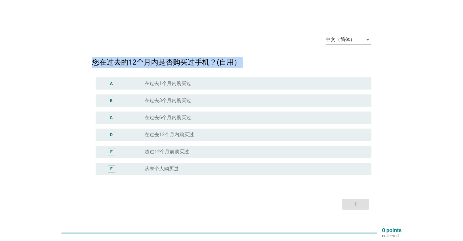 This screenshot has width=463, height=241. Describe the element at coordinates (168, 117) in the screenshot. I see `label: 在过去6个月内购买过` at that location.